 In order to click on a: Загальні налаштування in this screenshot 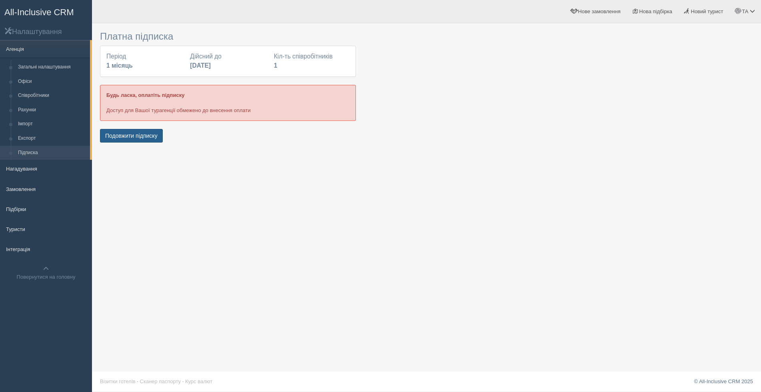, I will do `click(52, 67)`.